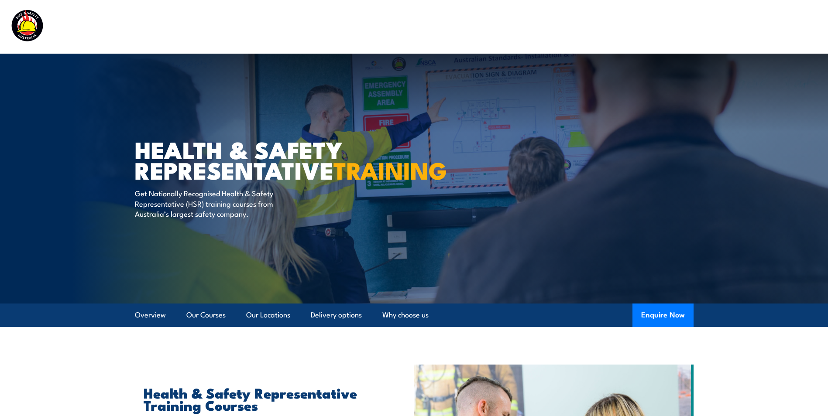 The height and width of the screenshot is (416, 828). What do you see at coordinates (662, 27) in the screenshot?
I see `a: News` at bounding box center [662, 27].